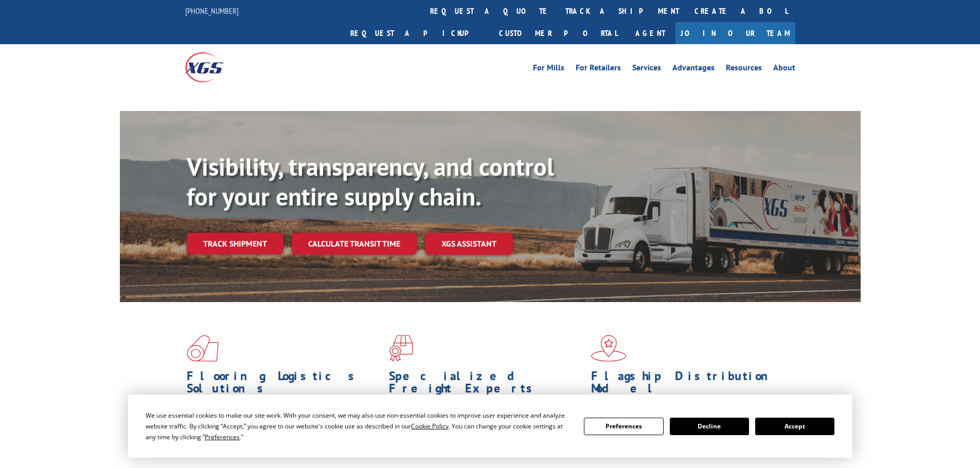 This screenshot has width=980, height=468. I want to click on a: Agent, so click(650, 33).